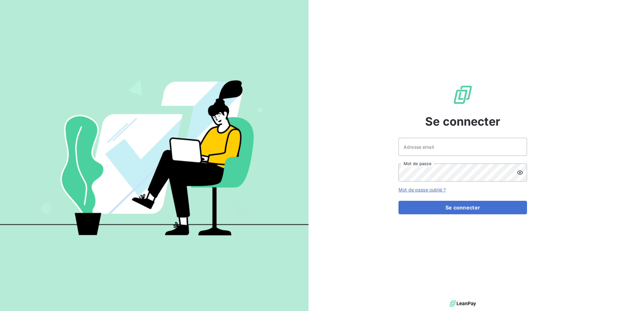 The image size is (617, 311). What do you see at coordinates (422, 190) in the screenshot?
I see `a: Mot de passe oublié ?` at bounding box center [422, 190].